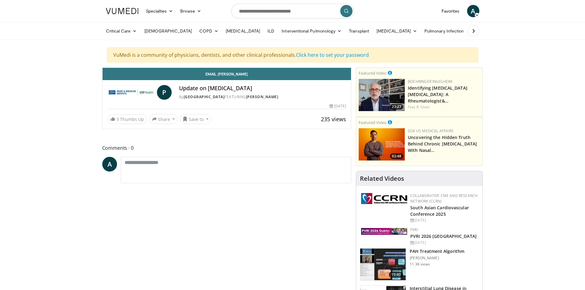 Image resolution: width=585 pixels, height=290 pixels. Describe the element at coordinates (159, 11) in the screenshot. I see `a: Specialties` at that location.